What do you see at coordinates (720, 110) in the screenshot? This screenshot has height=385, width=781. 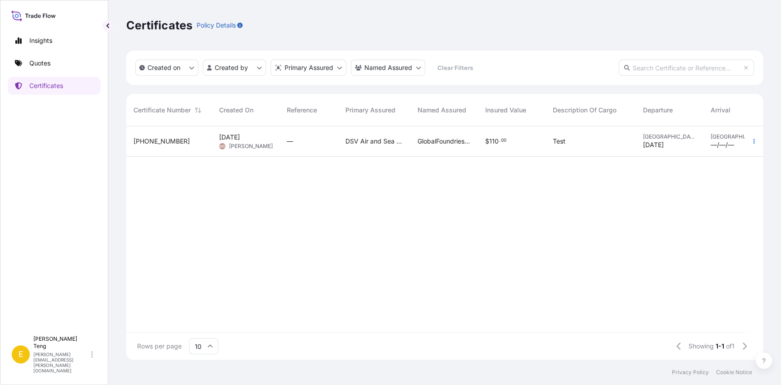 I see `span: Arrival` at bounding box center [720, 110].